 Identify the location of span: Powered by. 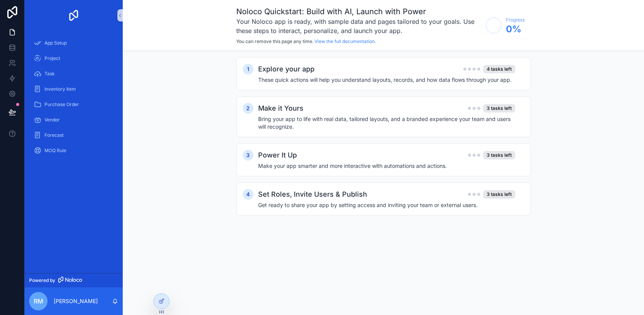
(42, 280).